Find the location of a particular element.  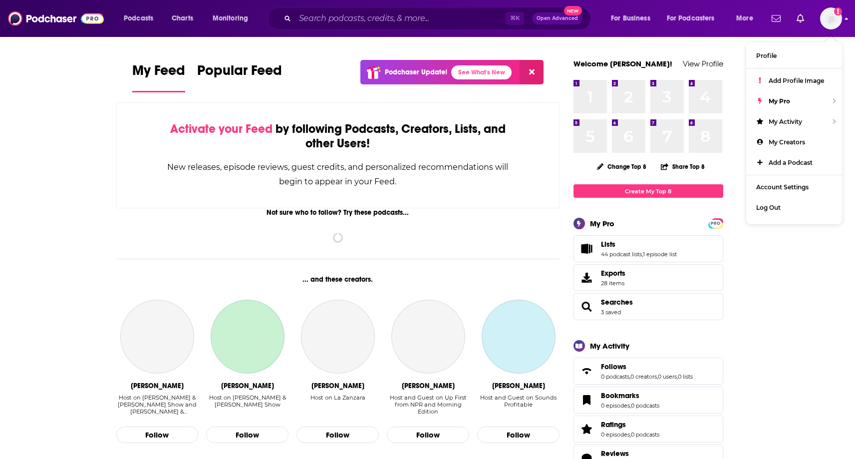

span: My Activity is located at coordinates (785, 121).